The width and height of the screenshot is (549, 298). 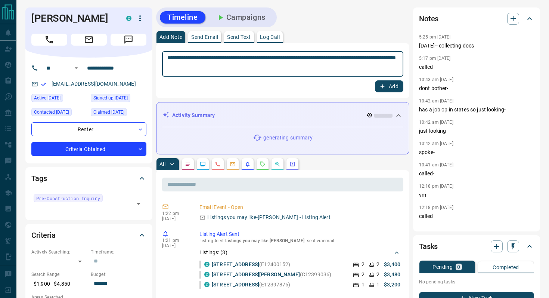 What do you see at coordinates (59, 113) in the screenshot?
I see `div: Thu Sep 04 2025` at bounding box center [59, 113].